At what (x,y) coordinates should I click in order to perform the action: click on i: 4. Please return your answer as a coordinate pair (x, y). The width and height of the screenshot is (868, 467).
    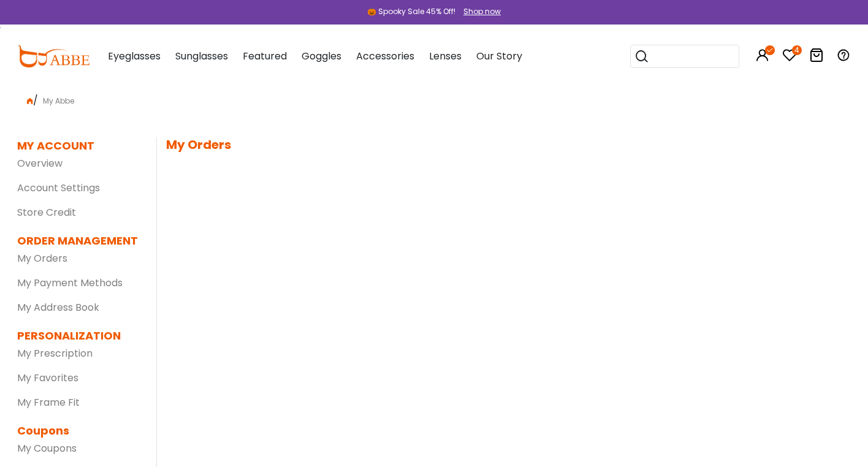
    Looking at the image, I should click on (797, 50).